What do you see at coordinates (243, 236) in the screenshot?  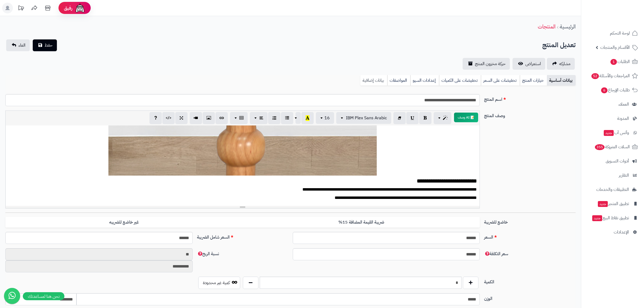 I see `label: السعر شامل الضريبة` at bounding box center [243, 236].